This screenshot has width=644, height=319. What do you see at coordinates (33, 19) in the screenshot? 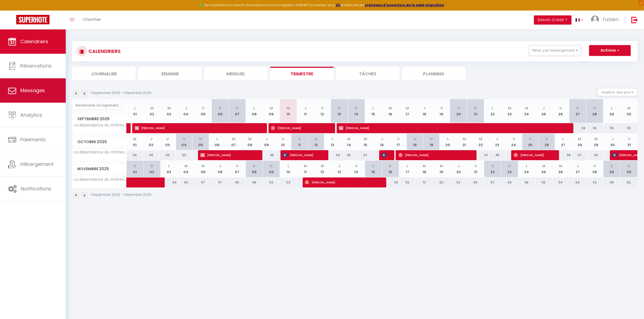
I see `img: Super Booking` at bounding box center [33, 19].